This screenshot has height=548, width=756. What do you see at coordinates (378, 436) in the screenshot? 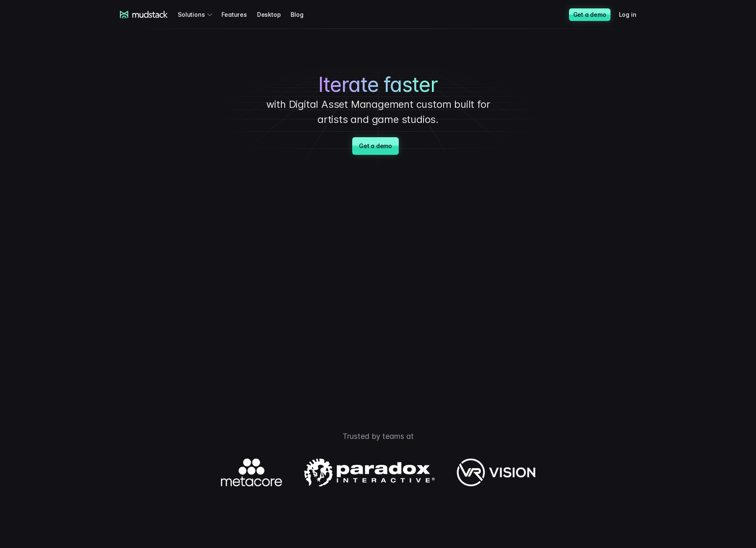
I see `p: Trusted by teams at` at bounding box center [378, 436].